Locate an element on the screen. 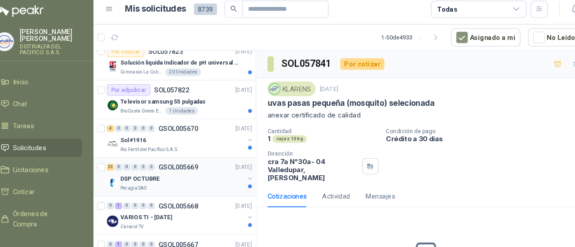  p: SOL057822 is located at coordinates (176, 90).